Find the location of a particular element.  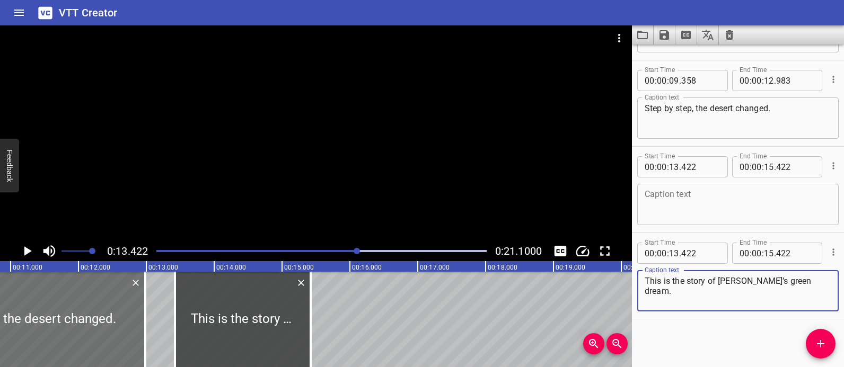

button: Toggle mute is located at coordinates (49, 251).